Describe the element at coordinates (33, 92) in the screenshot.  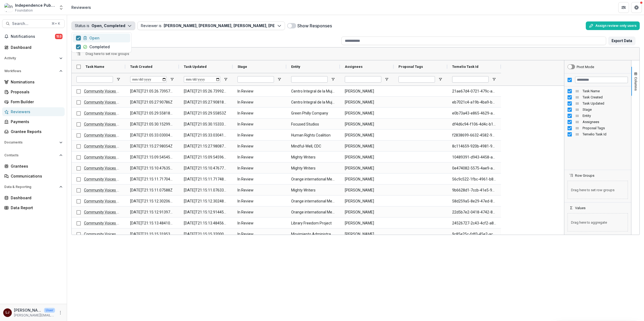
I see `a: Proposals` at that location.